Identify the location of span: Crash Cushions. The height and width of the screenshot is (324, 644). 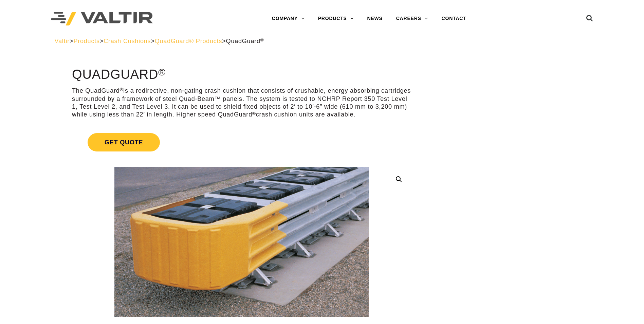
(127, 41).